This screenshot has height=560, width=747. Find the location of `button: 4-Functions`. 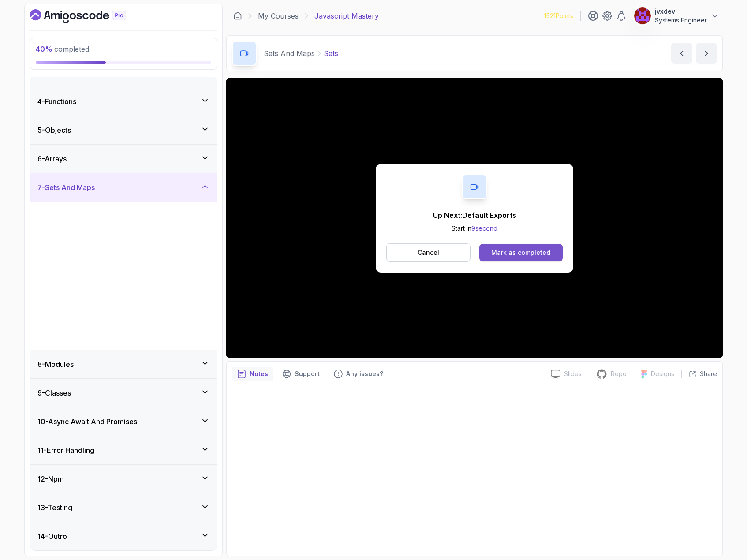

button: 4-Functions is located at coordinates (123, 102).